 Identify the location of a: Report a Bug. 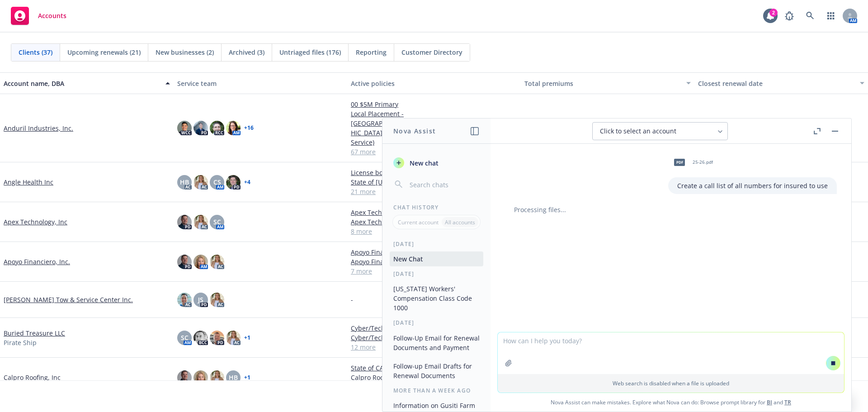
(790, 16).